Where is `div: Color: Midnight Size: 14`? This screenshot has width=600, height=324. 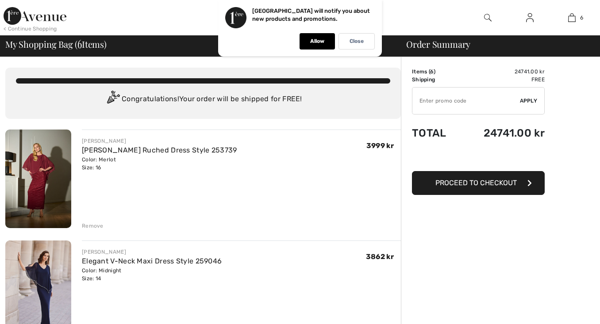 div: Color: Midnight Size: 14 is located at coordinates (152, 275).